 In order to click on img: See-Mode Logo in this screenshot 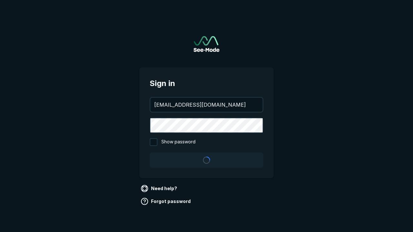, I will do `click(207, 44)`.